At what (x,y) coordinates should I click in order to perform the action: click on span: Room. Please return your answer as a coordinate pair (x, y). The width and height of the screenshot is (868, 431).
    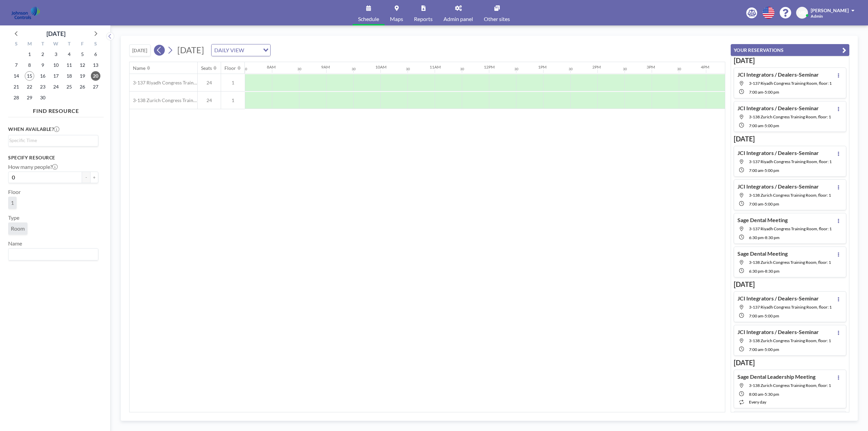
    Looking at the image, I should click on (18, 228).